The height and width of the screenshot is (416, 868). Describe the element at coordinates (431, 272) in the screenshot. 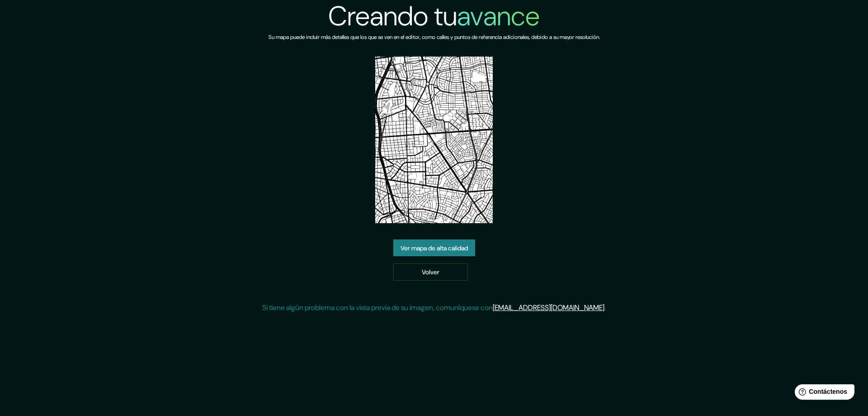

I see `a: Volver` at that location.